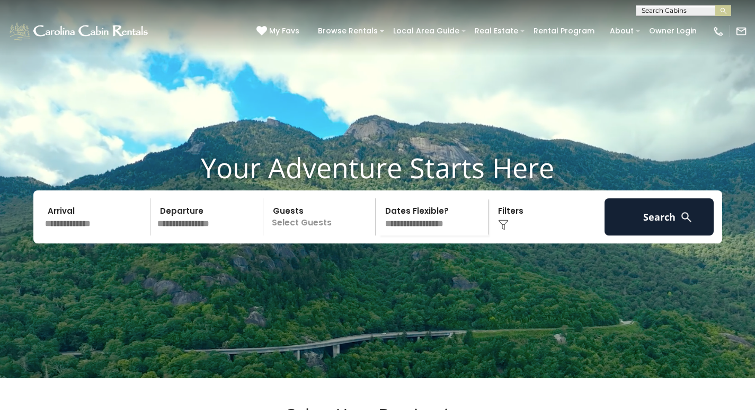  Describe the element at coordinates (377, 168) in the screenshot. I see `h1: Your Adventure Starts Here` at that location.